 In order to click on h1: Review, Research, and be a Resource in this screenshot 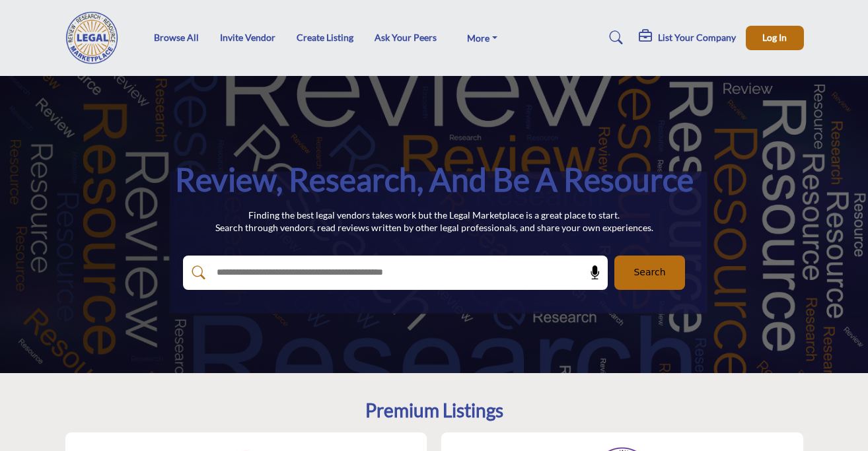, I will do `click(434, 180)`.